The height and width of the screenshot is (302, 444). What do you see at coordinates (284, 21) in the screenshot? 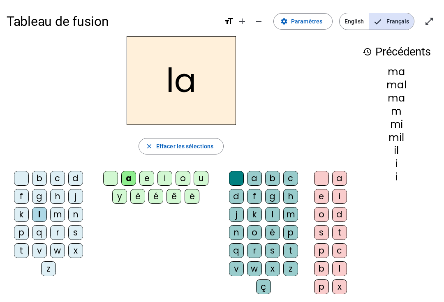
I see `mat-icon: settings` at bounding box center [284, 21].